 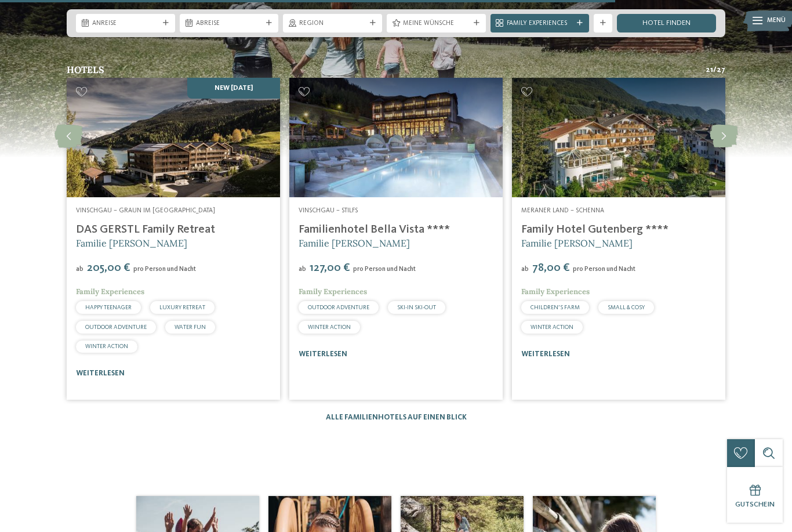 I want to click on span: 78,00 €, so click(x=551, y=268).